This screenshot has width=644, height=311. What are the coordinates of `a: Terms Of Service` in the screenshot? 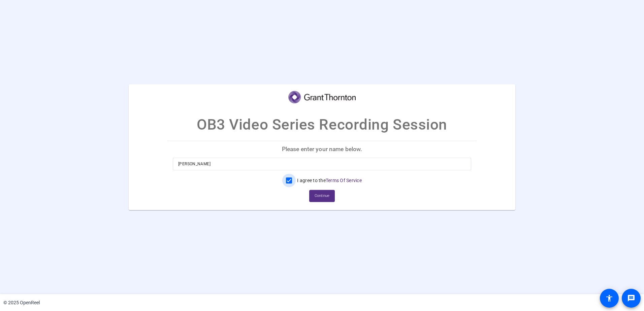 It's located at (344, 180).